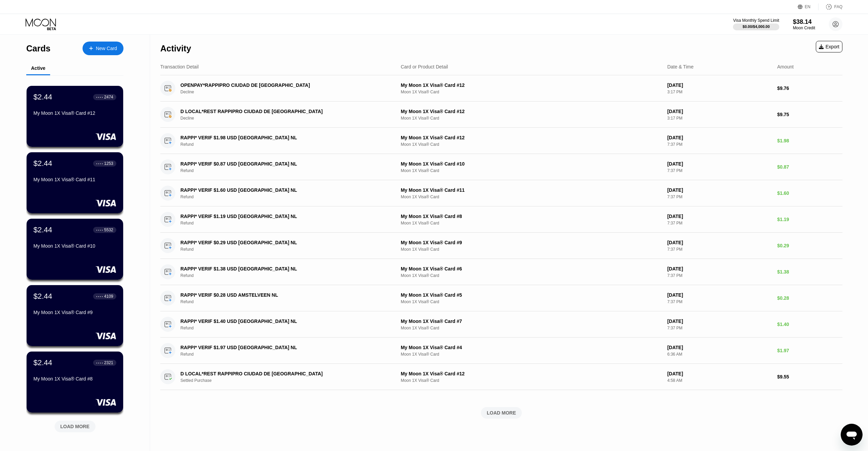 Image resolution: width=868 pixels, height=451 pixels. Describe the element at coordinates (809, 167) in the screenshot. I see `div: $0.87` at that location.